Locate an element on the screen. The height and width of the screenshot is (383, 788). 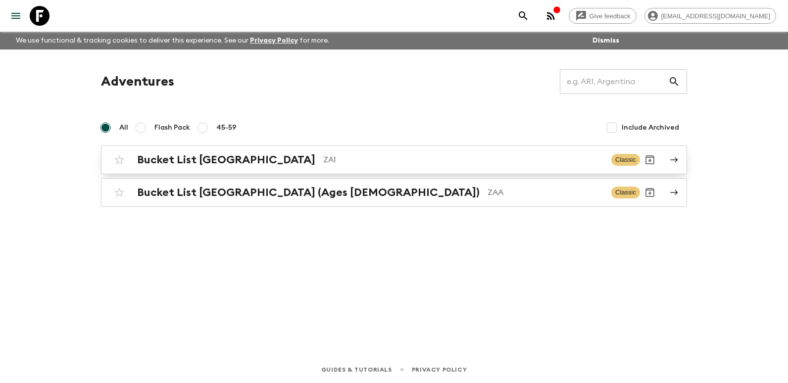
input: e.g. AR1, Argentina is located at coordinates (614, 82).